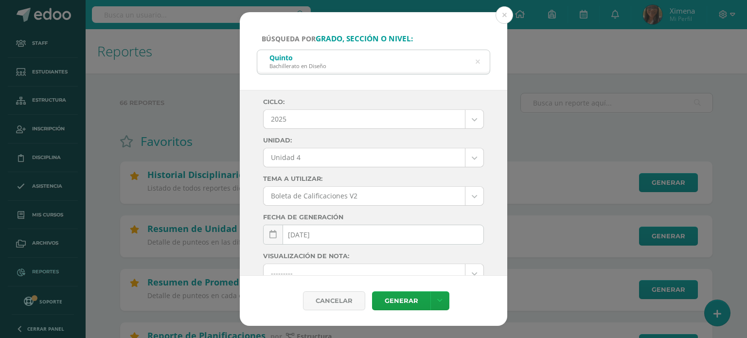 The image size is (747, 338). Describe the element at coordinates (334, 301) in the screenshot. I see `div: Cancelar` at that location.